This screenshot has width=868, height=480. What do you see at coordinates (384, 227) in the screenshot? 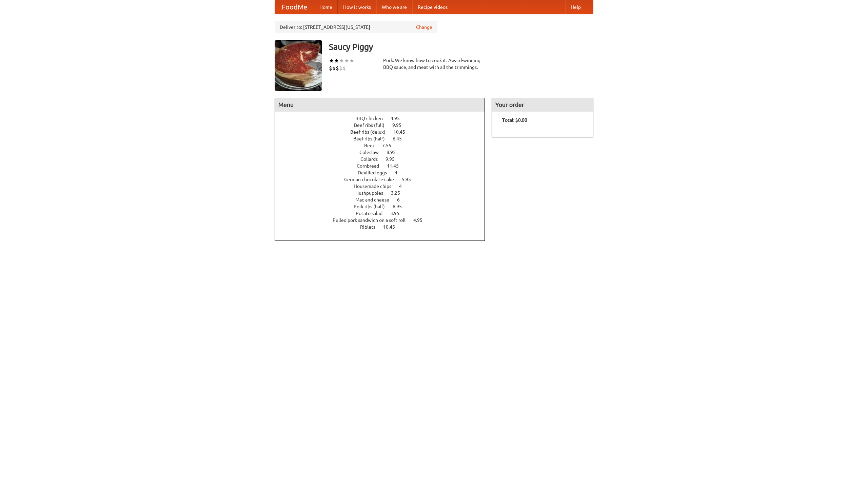
I see `a: Riblets 10.45` at bounding box center [384, 227].